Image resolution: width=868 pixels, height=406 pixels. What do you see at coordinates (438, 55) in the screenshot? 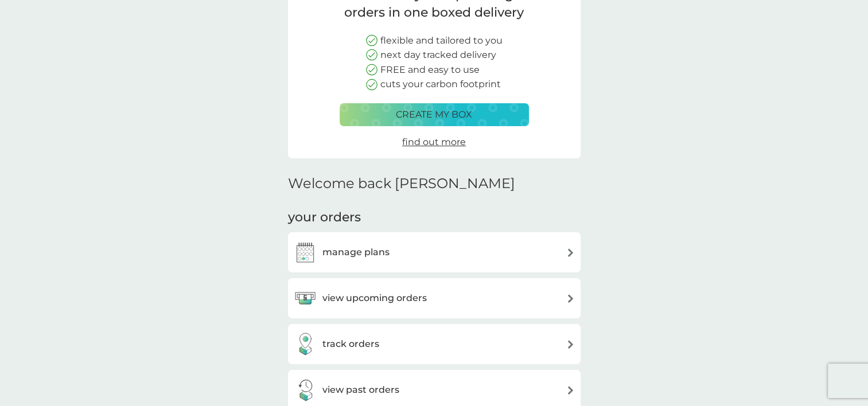
I see `p: next day tracked delivery` at bounding box center [438, 55].